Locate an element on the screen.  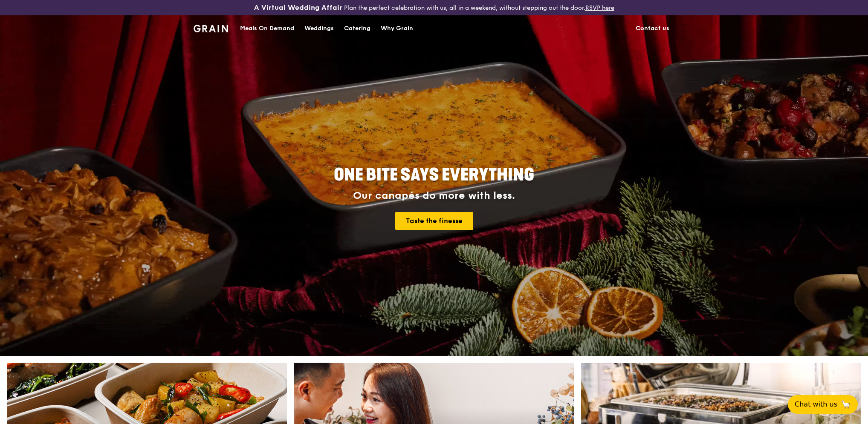
div: Meals On Demand is located at coordinates (267, 29).